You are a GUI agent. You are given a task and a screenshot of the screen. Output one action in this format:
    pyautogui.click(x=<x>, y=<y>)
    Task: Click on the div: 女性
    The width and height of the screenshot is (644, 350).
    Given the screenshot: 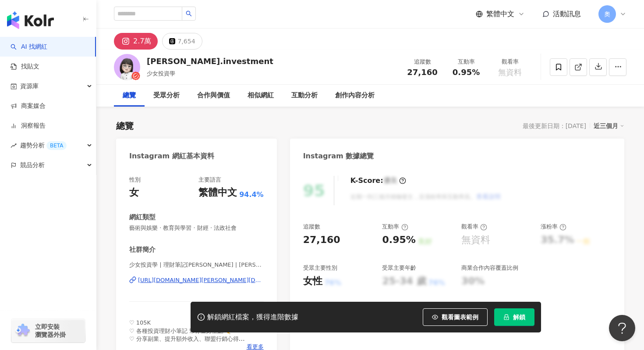 What is the action you would take?
    pyautogui.click(x=313, y=281)
    